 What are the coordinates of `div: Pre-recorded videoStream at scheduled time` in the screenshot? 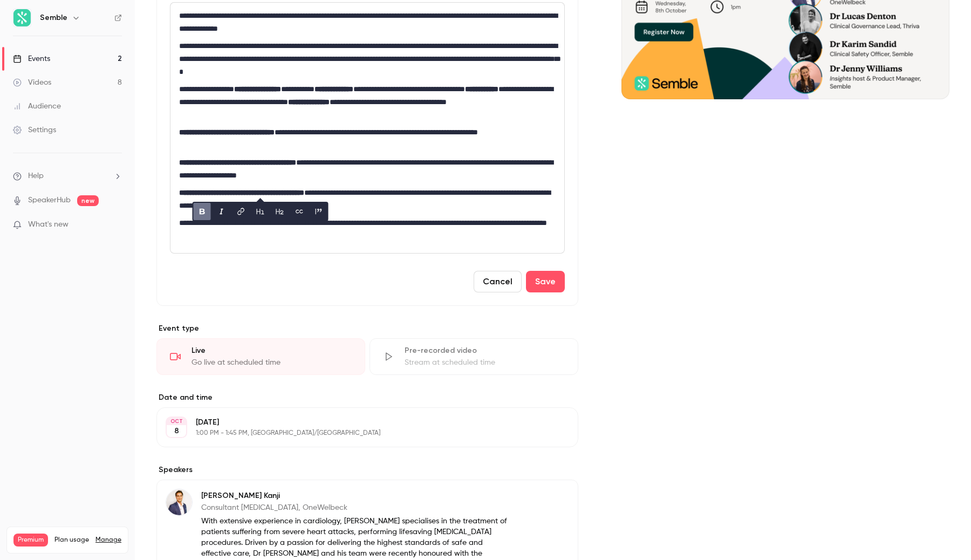 It's located at (473, 357).